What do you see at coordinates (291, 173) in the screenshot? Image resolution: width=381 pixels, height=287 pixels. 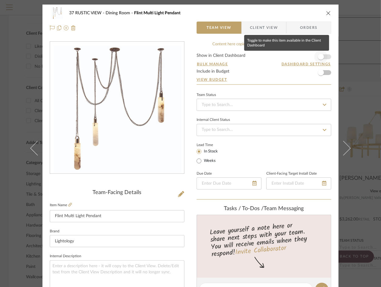 I see `label: Client-Facing Target Install Date` at bounding box center [291, 173].